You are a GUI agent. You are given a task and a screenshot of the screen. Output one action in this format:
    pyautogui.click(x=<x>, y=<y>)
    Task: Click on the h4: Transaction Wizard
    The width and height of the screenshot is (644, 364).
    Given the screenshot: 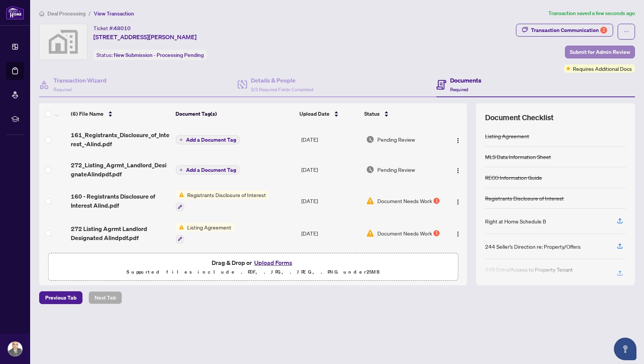 What is the action you would take?
    pyautogui.click(x=80, y=80)
    